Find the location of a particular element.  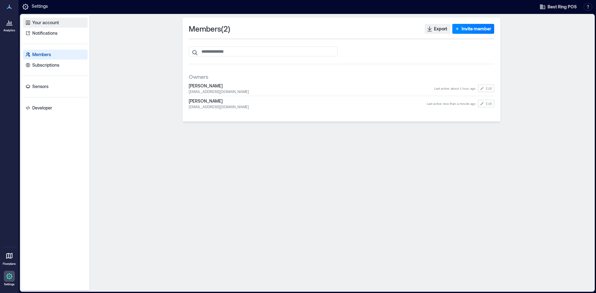

span: Owners is located at coordinates (198, 77).